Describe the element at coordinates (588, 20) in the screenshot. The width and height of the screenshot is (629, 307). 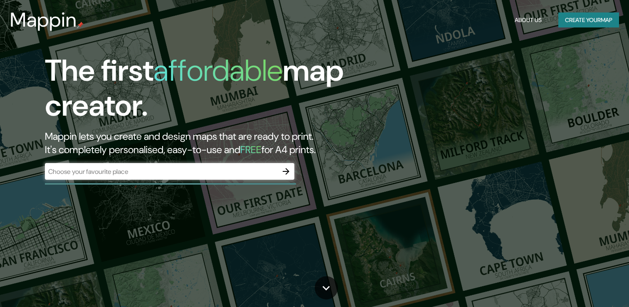
I see `font: Create your map` at that location.